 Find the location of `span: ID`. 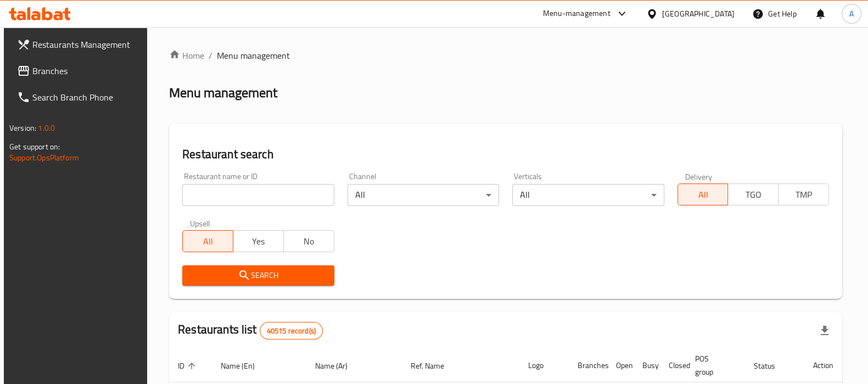

span: ID is located at coordinates (189, 366).